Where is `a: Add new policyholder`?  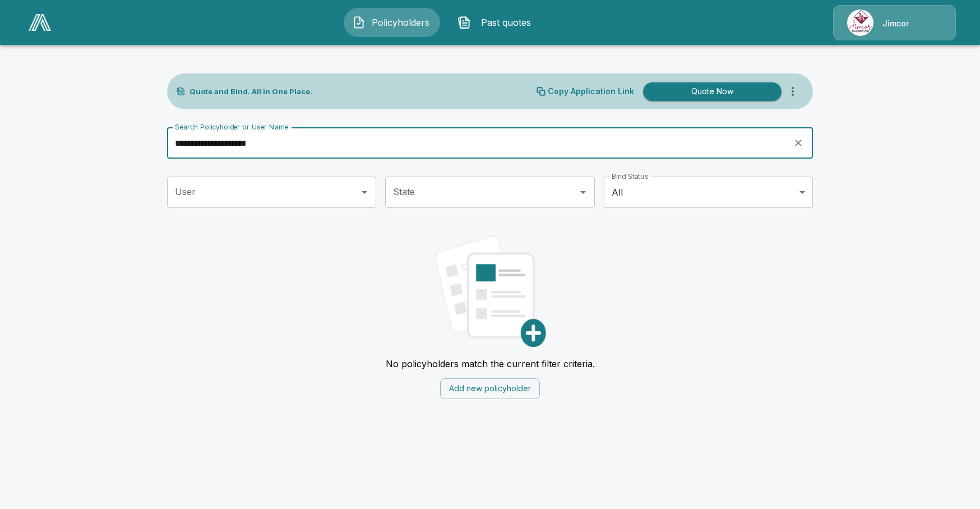
a: Add new policyholder is located at coordinates (490, 388).